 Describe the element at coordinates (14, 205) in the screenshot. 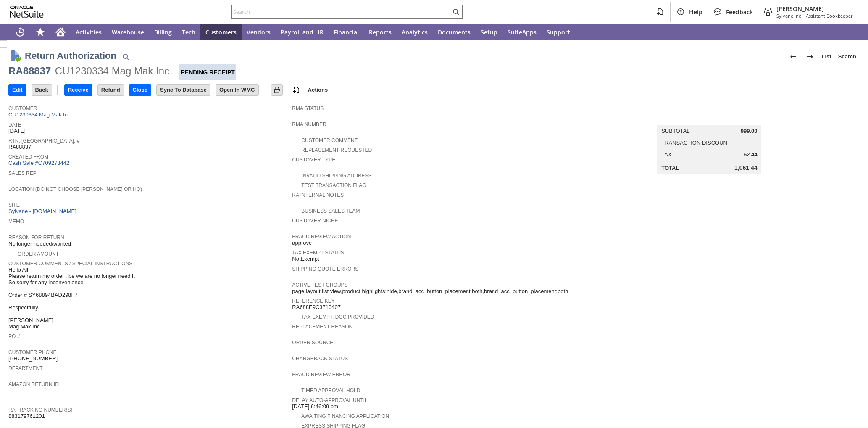

I see `a: Site` at that location.